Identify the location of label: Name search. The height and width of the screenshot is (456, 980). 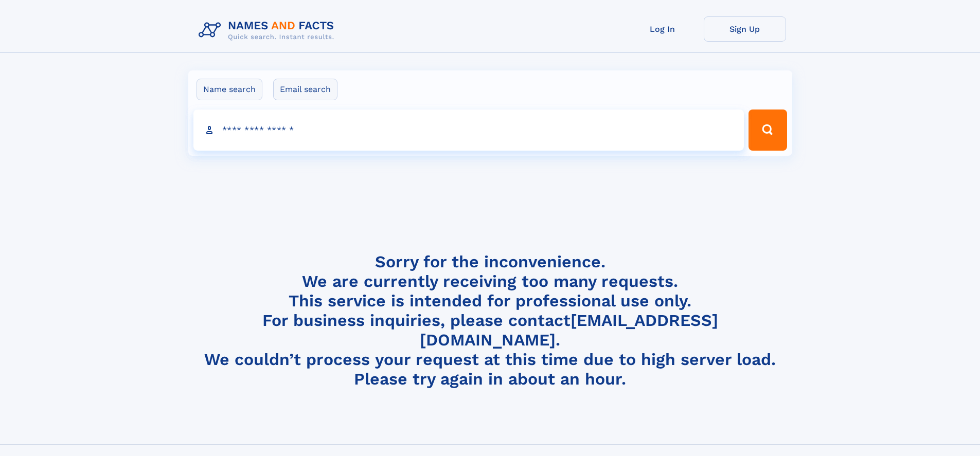
(229, 90).